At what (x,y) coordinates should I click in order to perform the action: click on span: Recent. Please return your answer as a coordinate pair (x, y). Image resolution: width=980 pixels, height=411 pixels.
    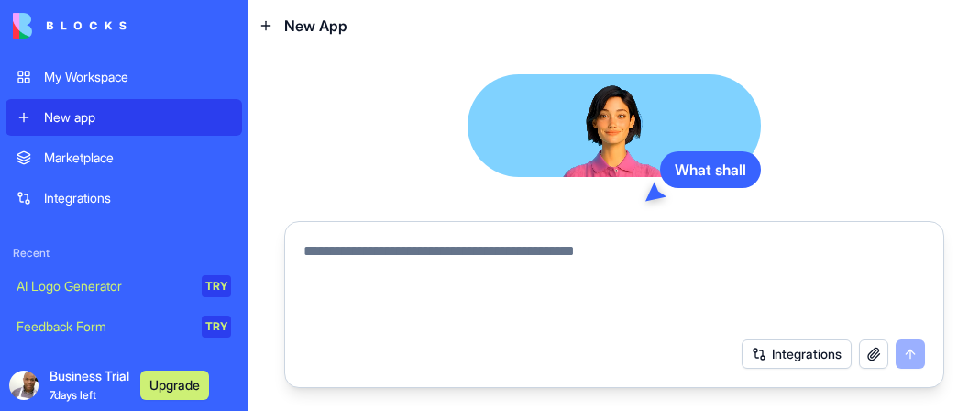
    Looking at the image, I should click on (124, 253).